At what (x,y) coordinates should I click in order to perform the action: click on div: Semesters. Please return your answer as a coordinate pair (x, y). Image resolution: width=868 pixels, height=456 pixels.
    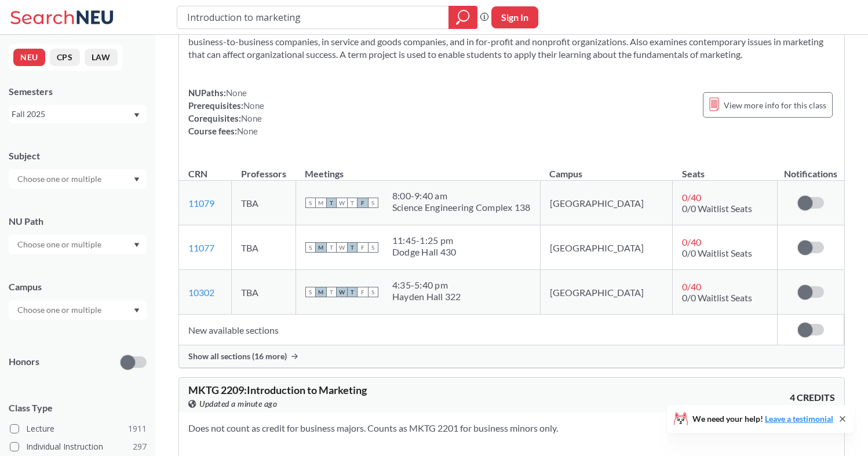
    Looking at the image, I should click on (77, 92).